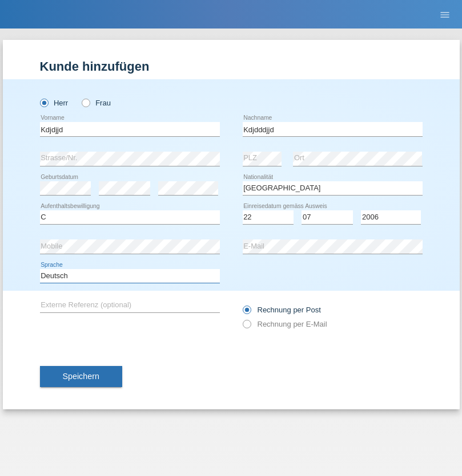 The image size is (462, 476). Describe the element at coordinates (246, 313) in the screenshot. I see `input: Rechnung per Post` at that location.